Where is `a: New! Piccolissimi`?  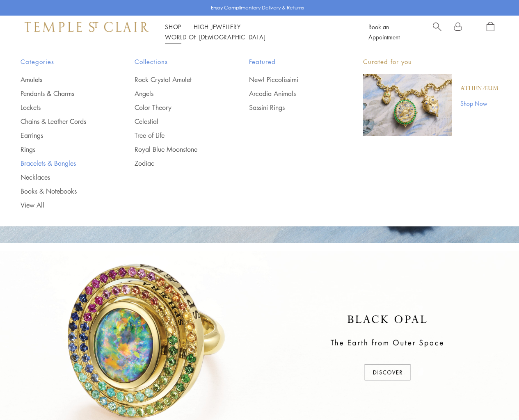 a: New! Piccolissimi is located at coordinates (290, 79).